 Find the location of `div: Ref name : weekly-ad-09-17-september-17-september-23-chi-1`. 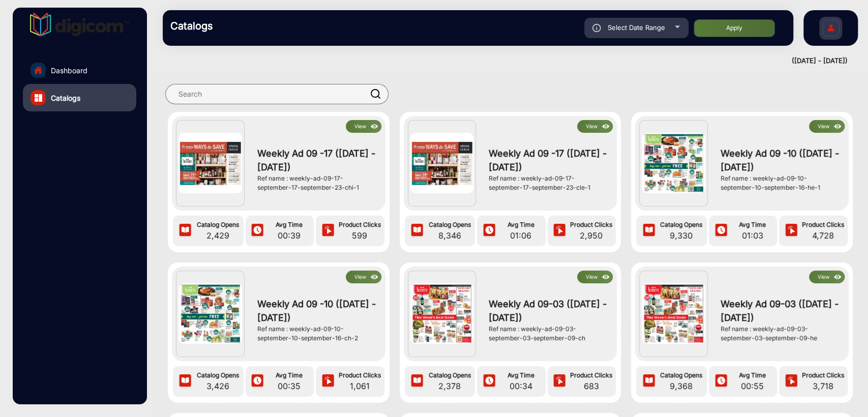

div: Ref name : weekly-ad-09-17-september-17-september-23-chi-1 is located at coordinates (317, 183).